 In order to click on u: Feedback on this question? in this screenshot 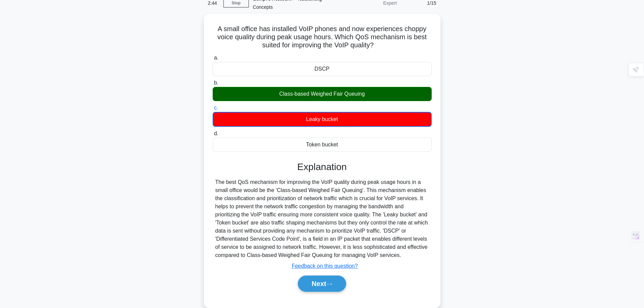, I will do `click(325, 265)`.